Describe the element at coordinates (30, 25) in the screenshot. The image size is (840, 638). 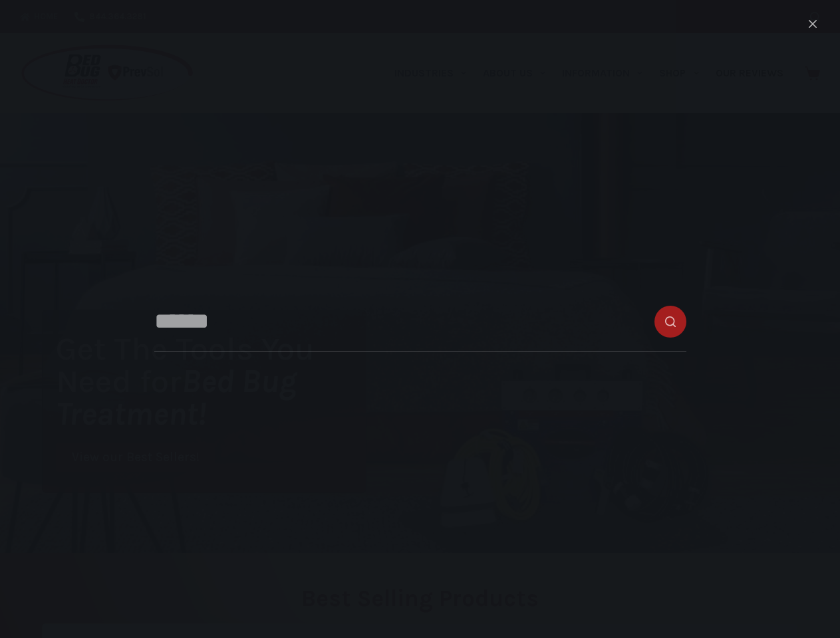
I see `button: Open LiveChat chat widget` at that location.